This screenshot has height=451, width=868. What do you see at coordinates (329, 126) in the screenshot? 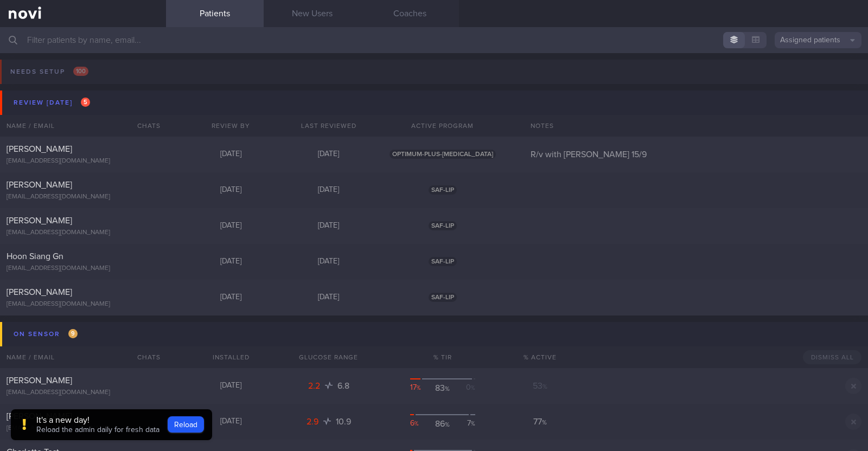
I see `div: Last Reviewed` at bounding box center [329, 126].